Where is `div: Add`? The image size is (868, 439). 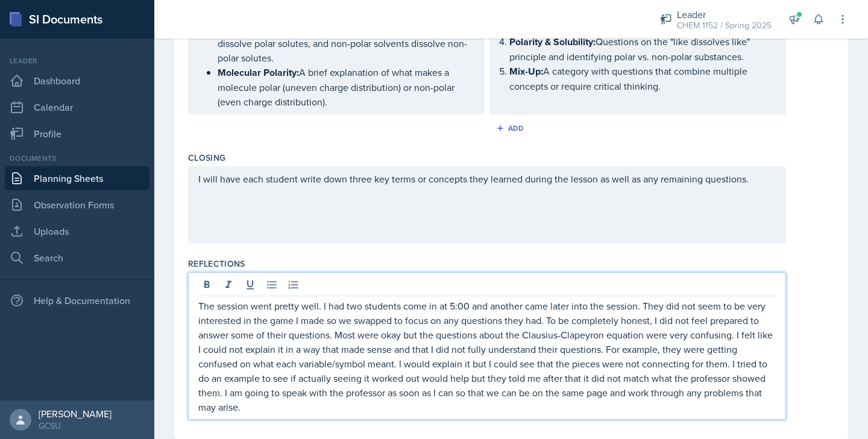
div: Add is located at coordinates (511, 128).